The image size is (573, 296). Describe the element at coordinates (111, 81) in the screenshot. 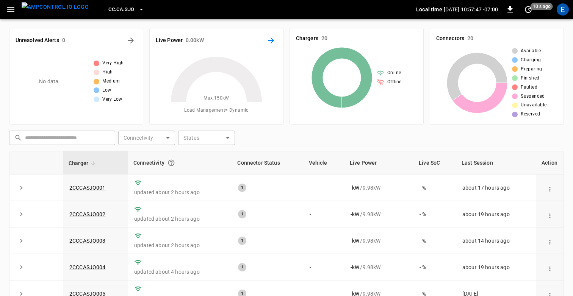

I see `span: Medium` at that location.